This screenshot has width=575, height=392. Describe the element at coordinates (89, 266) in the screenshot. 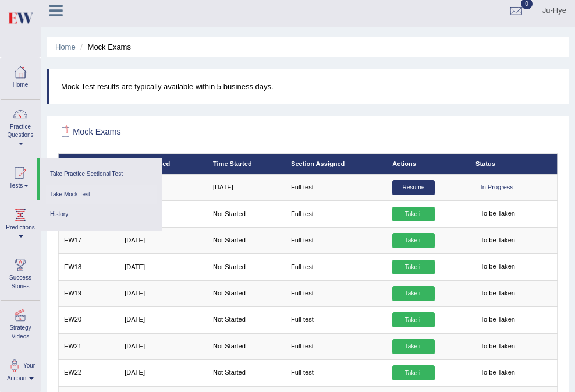

I see `td: EW18` at that location.